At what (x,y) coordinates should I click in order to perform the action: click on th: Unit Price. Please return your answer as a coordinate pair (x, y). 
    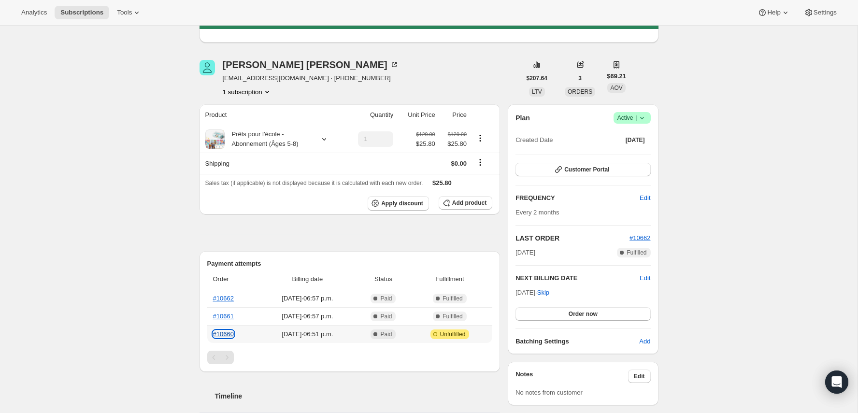
    Looking at the image, I should click on (417, 115).